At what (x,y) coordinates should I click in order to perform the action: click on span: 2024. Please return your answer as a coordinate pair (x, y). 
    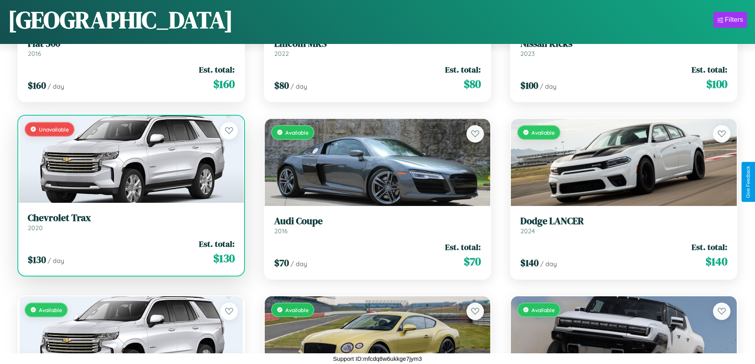
    Looking at the image, I should click on (528, 231).